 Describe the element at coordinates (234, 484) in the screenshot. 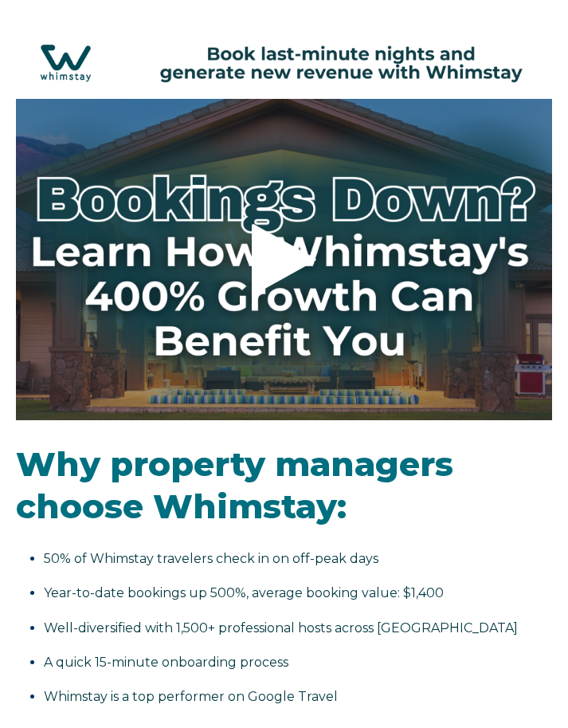

I see `span: Why property managers choose Whimstay:` at that location.